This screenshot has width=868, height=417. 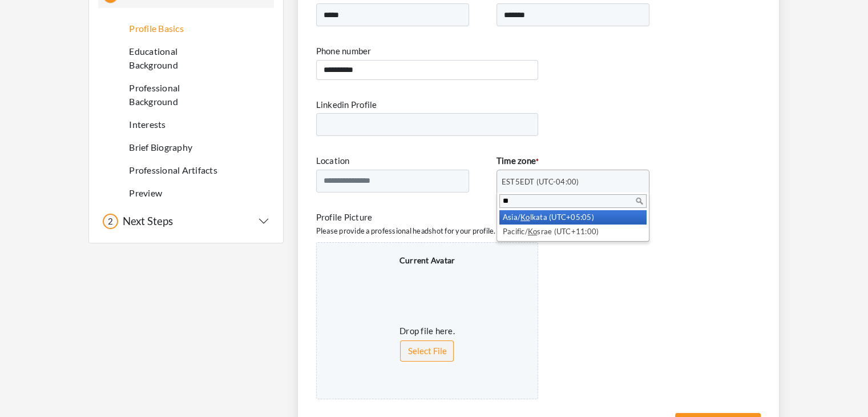 What do you see at coordinates (146, 221) in the screenshot?
I see `h5: Next Steps` at bounding box center [146, 221].